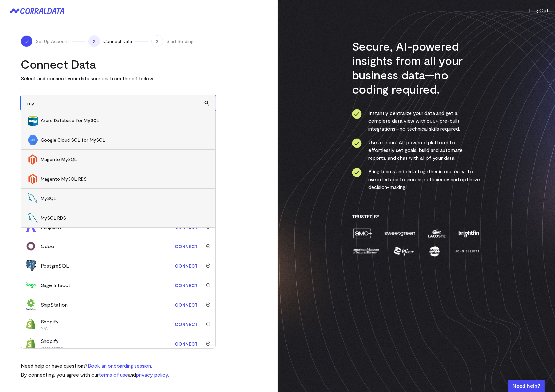  I want to click on p: Store Name, so click(52, 347).